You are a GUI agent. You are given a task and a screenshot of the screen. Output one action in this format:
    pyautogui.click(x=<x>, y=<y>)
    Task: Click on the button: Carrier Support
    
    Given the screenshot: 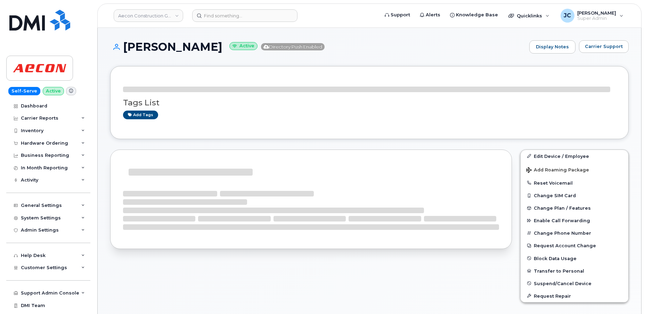 What is the action you would take?
    pyautogui.click(x=604, y=47)
    